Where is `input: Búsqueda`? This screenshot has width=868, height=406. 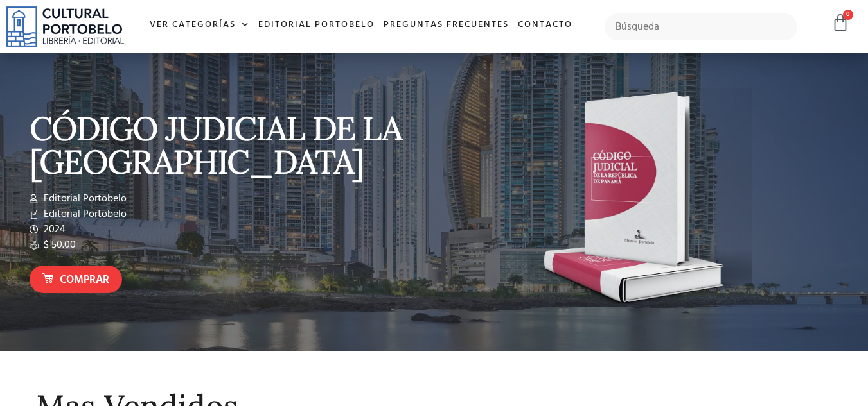
input: Búsqueda is located at coordinates (700, 27).